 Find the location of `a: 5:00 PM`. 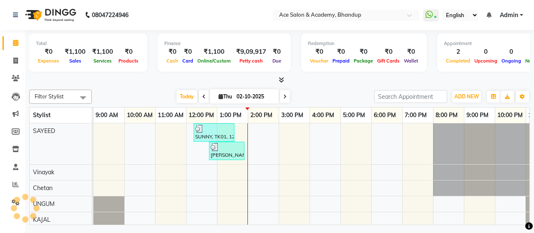

a: 5:00 PM is located at coordinates (354, 115).